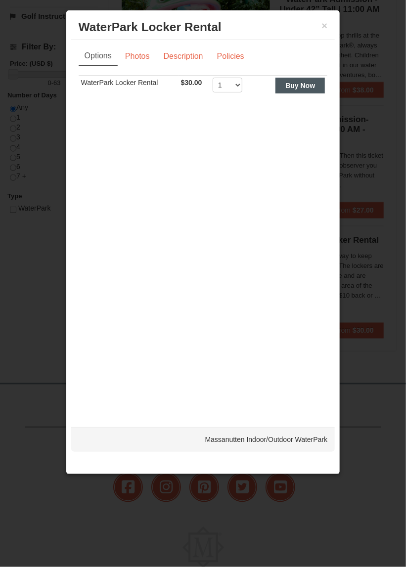 The height and width of the screenshot is (567, 406). What do you see at coordinates (137, 56) in the screenshot?
I see `a: Photos` at bounding box center [137, 56].